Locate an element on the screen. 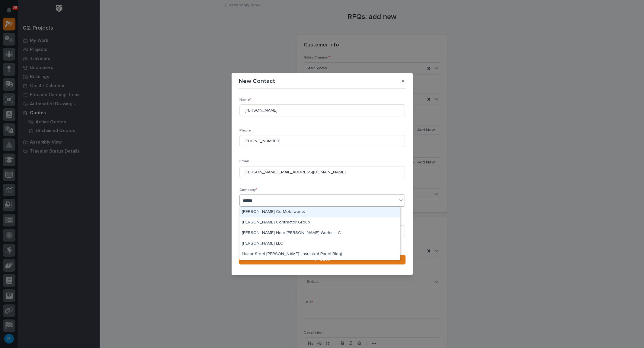  span: Phone is located at coordinates (245, 130).